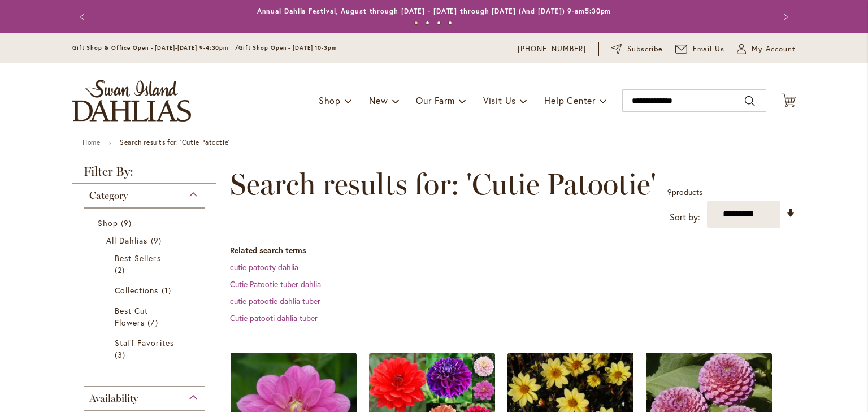 Image resolution: width=868 pixels, height=412 pixels. What do you see at coordinates (416, 23) in the screenshot?
I see `button: 1 of 4` at bounding box center [416, 23].